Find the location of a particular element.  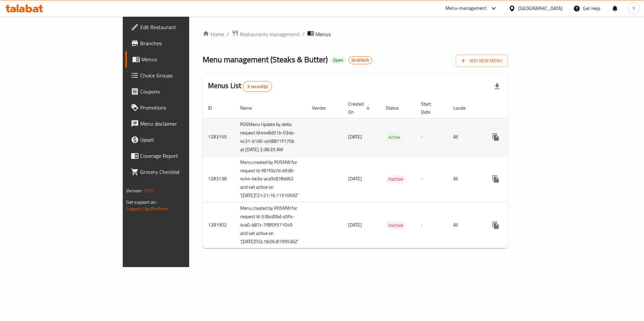

div: Open is located at coordinates (338, 60).